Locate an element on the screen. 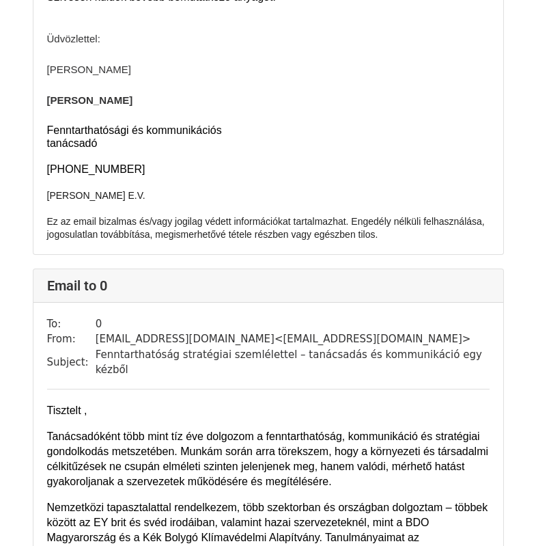 The image size is (536, 546). font: tanácsadó is located at coordinates (72, 143).